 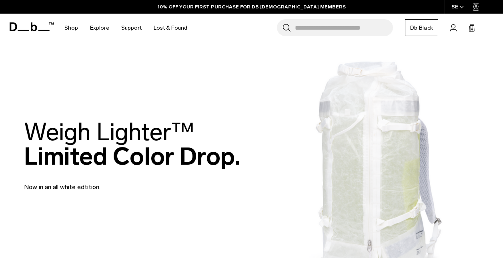 What do you see at coordinates (132, 144) in the screenshot?
I see `h2: Limited Color Drop.` at bounding box center [132, 144].